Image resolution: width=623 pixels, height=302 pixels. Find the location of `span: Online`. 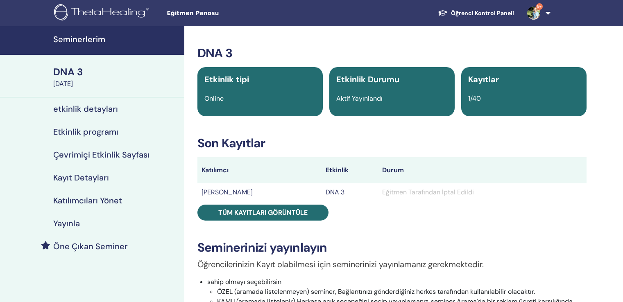

span: Online is located at coordinates (214, 98).